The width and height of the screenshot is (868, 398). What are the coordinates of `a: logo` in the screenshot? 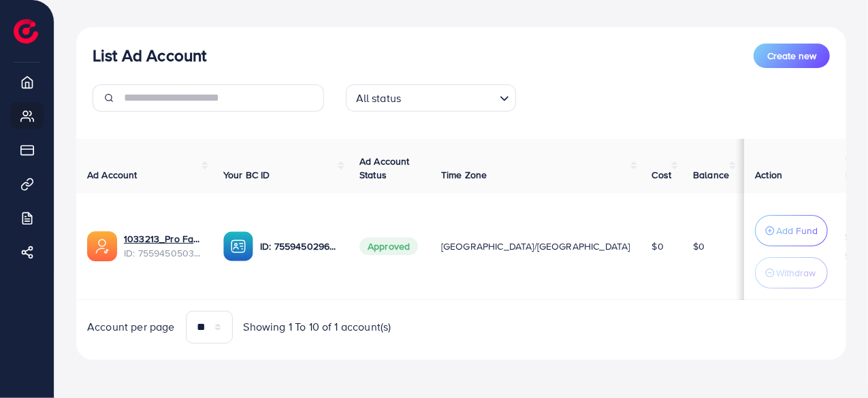 It's located at (26, 31).